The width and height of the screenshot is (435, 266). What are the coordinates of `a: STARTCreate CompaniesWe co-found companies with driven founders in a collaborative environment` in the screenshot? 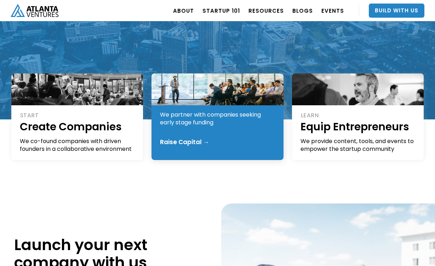 It's located at (77, 117).